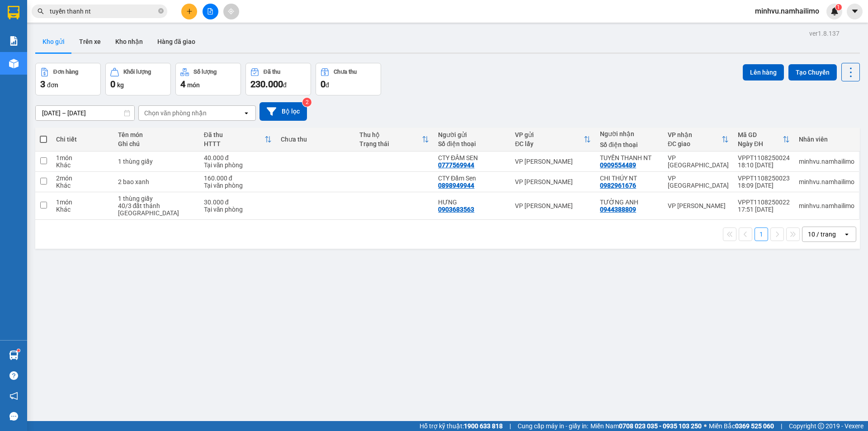 Image resolution: width=868 pixels, height=431 pixels. Describe the element at coordinates (175, 113) in the screenshot. I see `div: Chọn văn phòng nhận` at that location.